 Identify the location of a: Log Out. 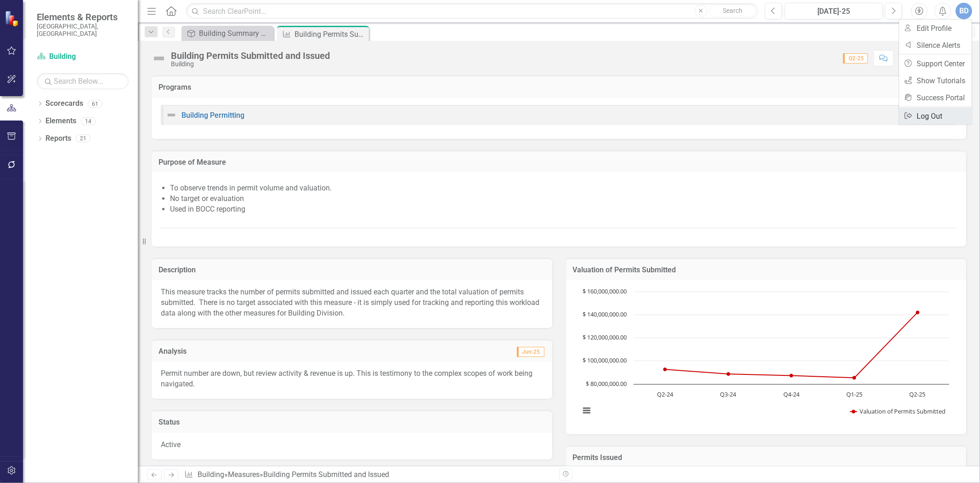
(936, 116).